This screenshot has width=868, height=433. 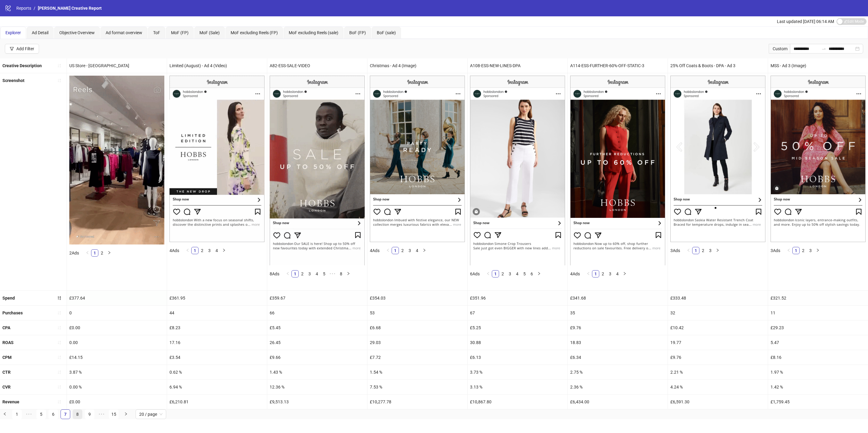 I want to click on div: 26.45, so click(x=317, y=342).